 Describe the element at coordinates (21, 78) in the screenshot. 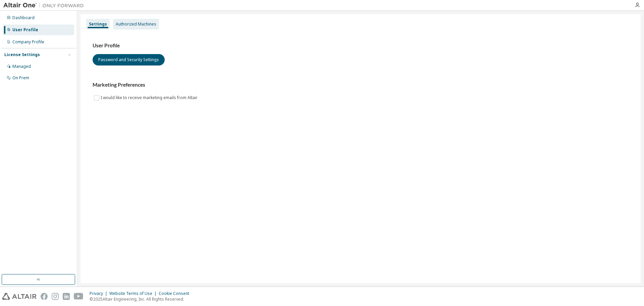

I see `div: On Prem` at that location.